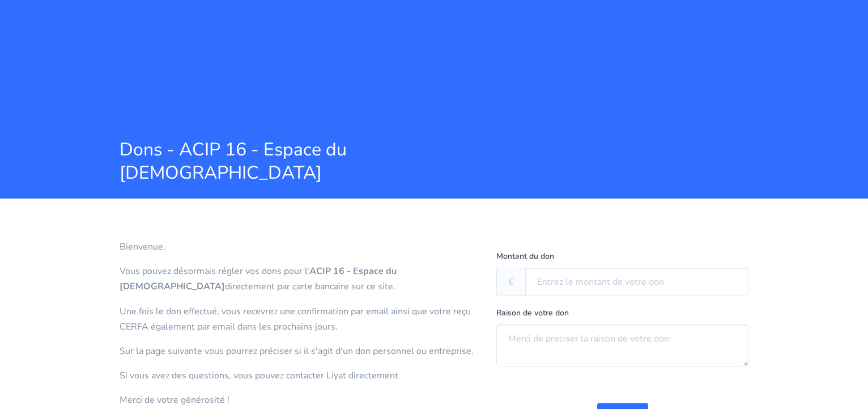  What do you see at coordinates (299, 350) in the screenshot?
I see `p: Sur la page suivante vous pourrez préciser si il s'agit d'un don personnel ou entreprise.` at bounding box center [299, 350].